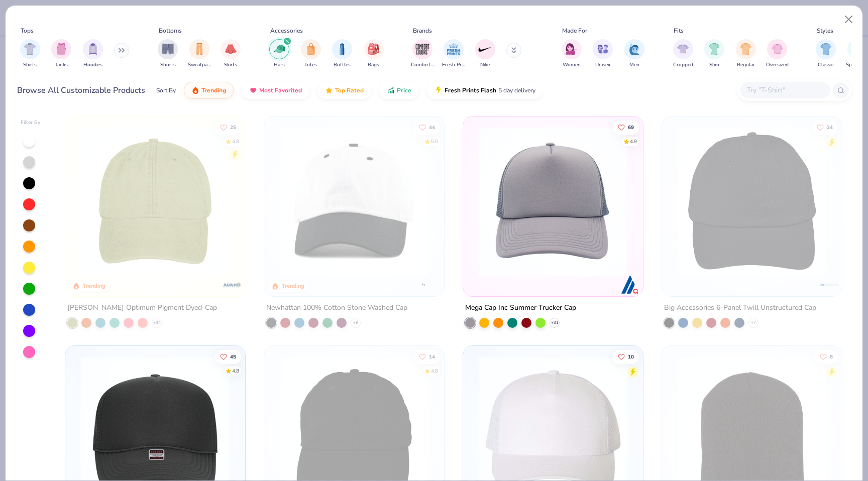  Describe the element at coordinates (423, 49) in the screenshot. I see `img: Comfort Colors Image` at that location.